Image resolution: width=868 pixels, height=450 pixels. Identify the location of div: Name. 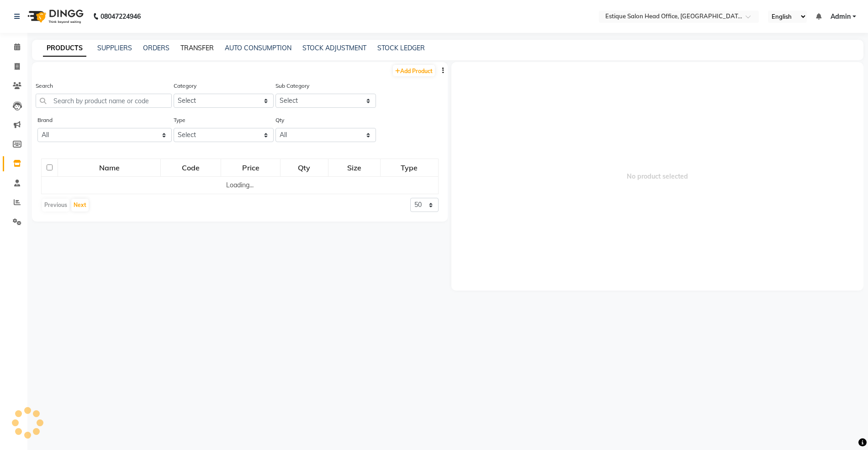
(109, 168).